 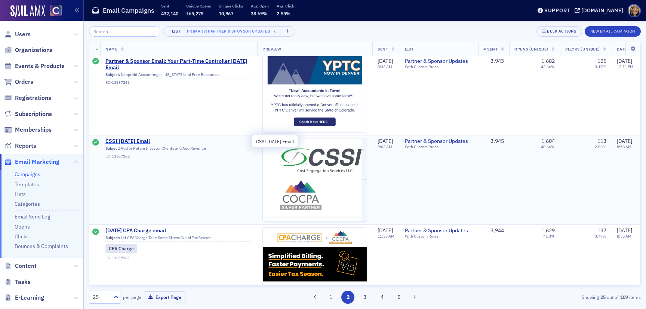 What do you see at coordinates (179, 238) in the screenshot?
I see `div: Let CPACharge Take Some Stress Out of Tax Season` at bounding box center [179, 238].